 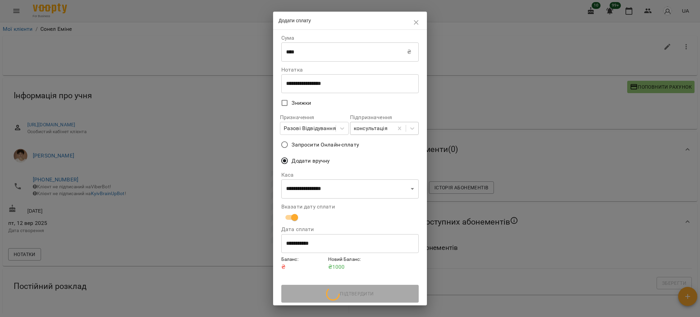 What do you see at coordinates (350, 267) in the screenshot?
I see `p: ₴ 1000` at bounding box center [350, 267].